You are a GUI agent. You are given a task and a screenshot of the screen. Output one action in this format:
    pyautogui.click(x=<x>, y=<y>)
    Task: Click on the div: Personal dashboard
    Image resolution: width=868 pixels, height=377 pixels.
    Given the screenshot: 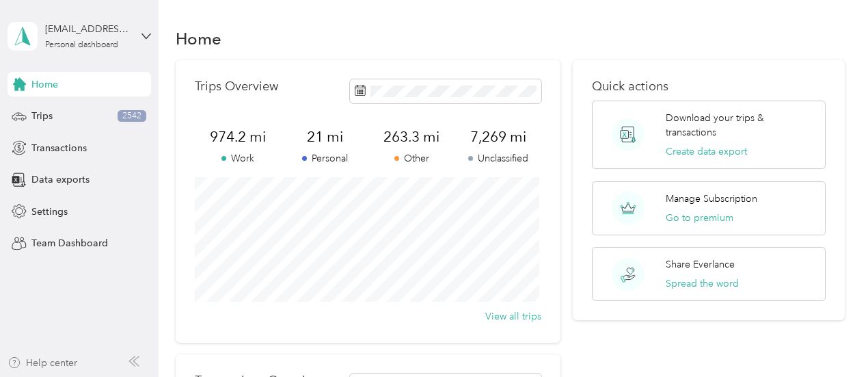 What is the action you would take?
    pyautogui.click(x=82, y=45)
    